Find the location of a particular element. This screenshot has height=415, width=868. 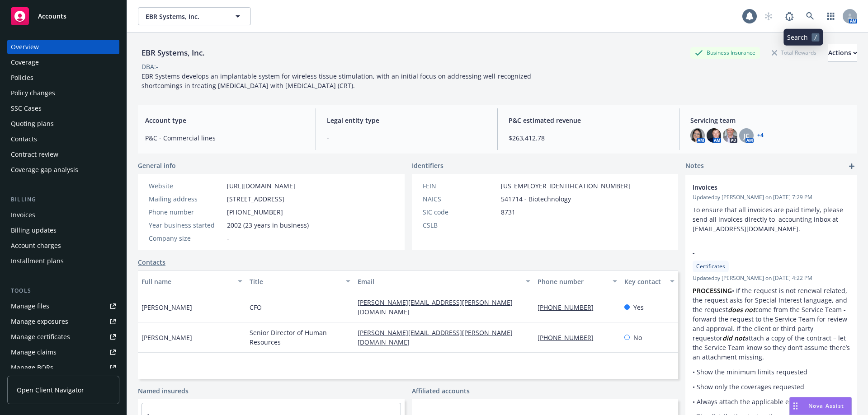

span: Yes is located at coordinates (639, 307).